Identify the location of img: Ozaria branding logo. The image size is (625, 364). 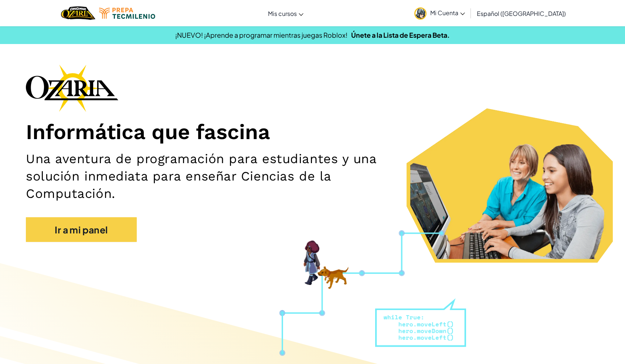
(72, 88).